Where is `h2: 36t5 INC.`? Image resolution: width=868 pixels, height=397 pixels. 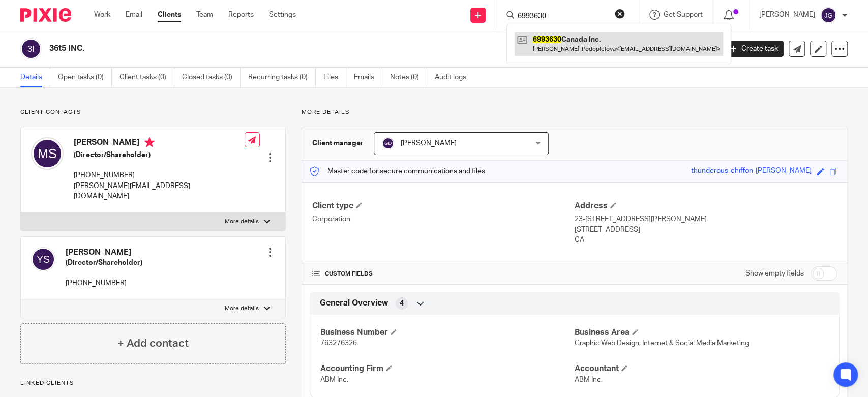
h2: 36t5 INC. is located at coordinates (313, 48).